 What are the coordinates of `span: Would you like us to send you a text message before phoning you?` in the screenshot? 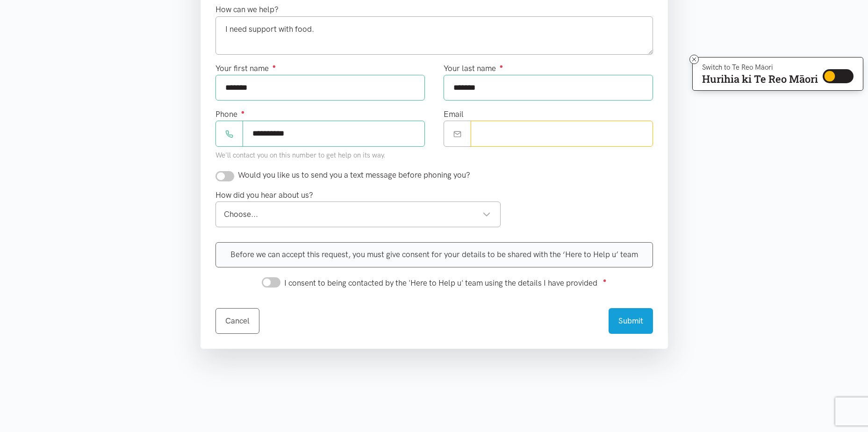 It's located at (354, 175).